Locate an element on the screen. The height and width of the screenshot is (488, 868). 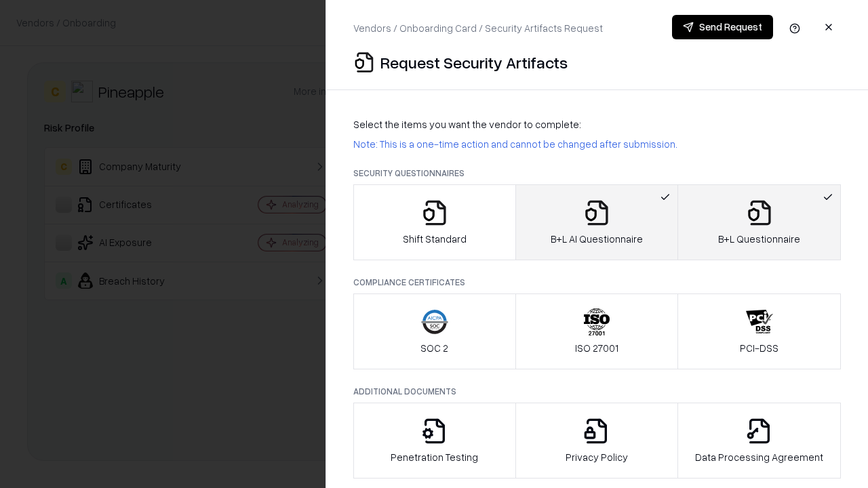
p: B+L AI Questionnaire is located at coordinates (597, 239).